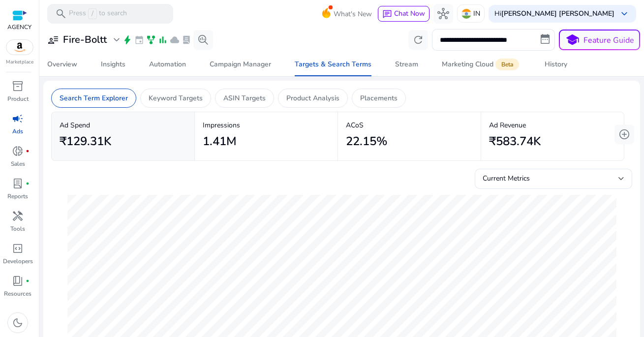 This screenshot has width=644, height=337. Describe the element at coordinates (554, 14) in the screenshot. I see `p: Hi` at that location.